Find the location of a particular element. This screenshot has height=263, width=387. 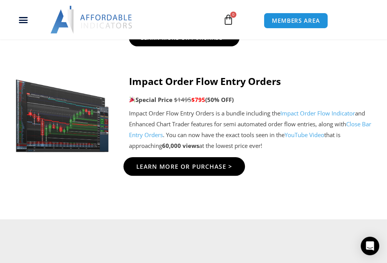

span: MEMBERS AREA is located at coordinates (296, 20).